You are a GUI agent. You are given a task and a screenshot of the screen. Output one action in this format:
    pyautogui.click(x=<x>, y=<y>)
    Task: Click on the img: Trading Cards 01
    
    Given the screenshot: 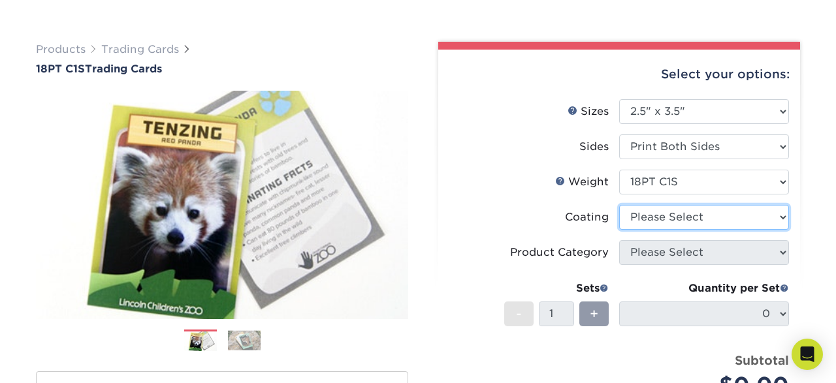 What is the action you would take?
    pyautogui.click(x=201, y=342)
    